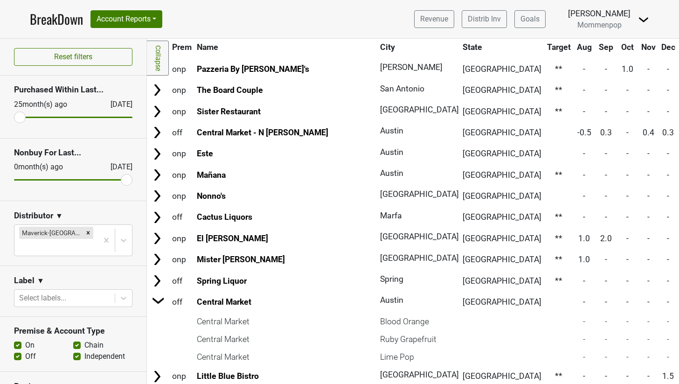 This screenshot has height=384, width=679. What do you see at coordinates (73, 57) in the screenshot?
I see `button: Reset filters` at bounding box center [73, 57].